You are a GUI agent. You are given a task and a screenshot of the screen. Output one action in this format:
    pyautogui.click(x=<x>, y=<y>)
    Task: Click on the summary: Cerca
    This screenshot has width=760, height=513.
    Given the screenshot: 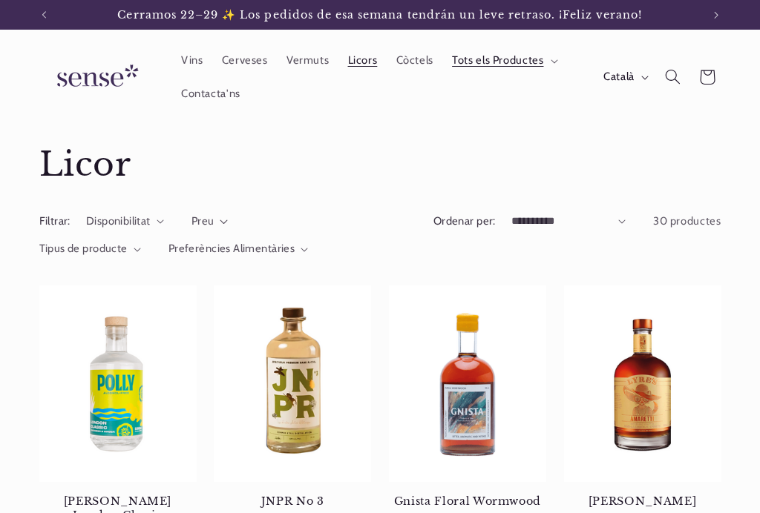 What is the action you would take?
    pyautogui.click(x=672, y=77)
    